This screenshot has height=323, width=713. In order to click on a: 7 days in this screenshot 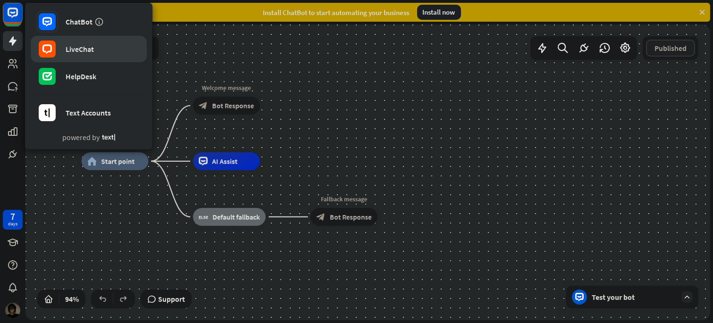, I will do `click(13, 220)`.